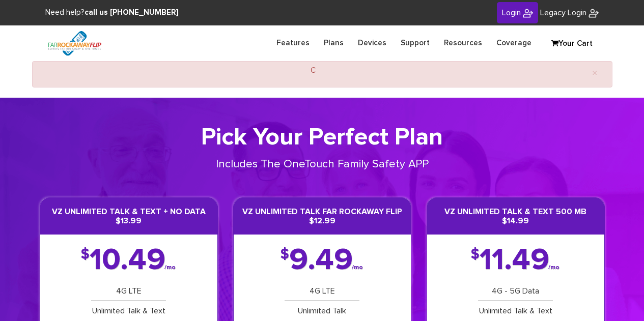 This screenshot has width=644, height=321. I want to click on a: Your Cart, so click(572, 44).